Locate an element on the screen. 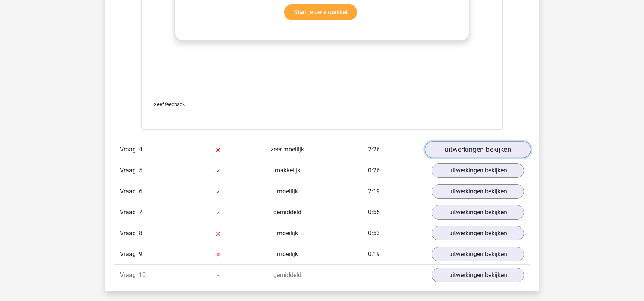  span: 0:19 is located at coordinates (373, 254).